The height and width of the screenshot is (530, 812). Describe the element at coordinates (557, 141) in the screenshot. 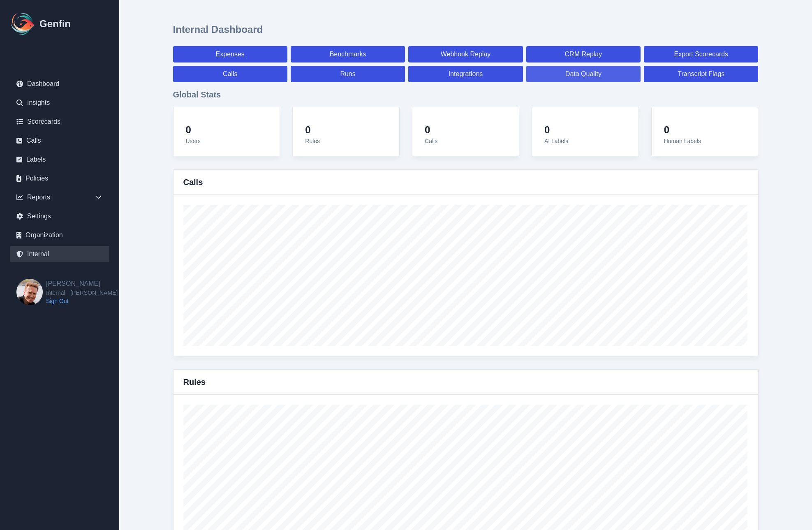

I see `span: AI Labels` at that location.